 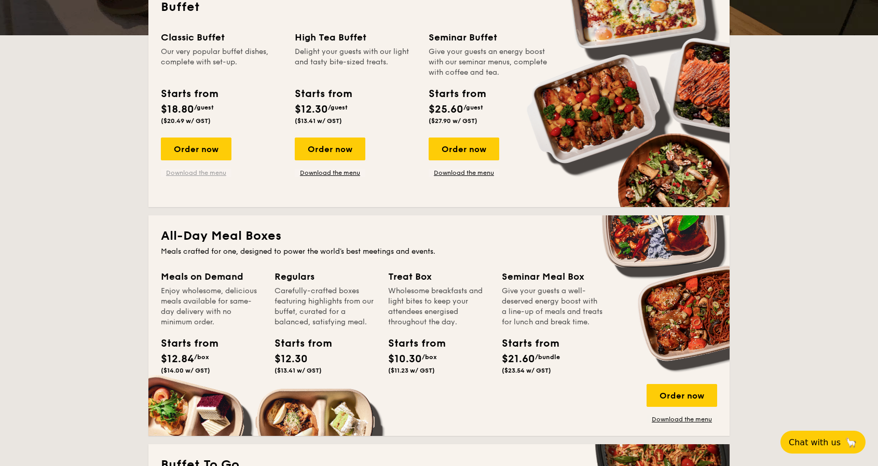 I want to click on div: Delight your guests with our light and tasty bite-sized treats., so click(x=356, y=62).